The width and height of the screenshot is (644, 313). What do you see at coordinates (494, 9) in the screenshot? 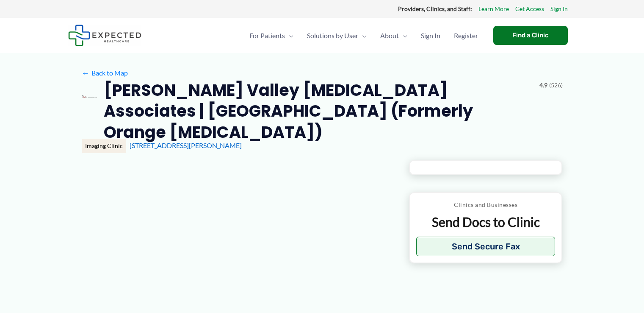
I see `a: Learn More` at bounding box center [494, 9].